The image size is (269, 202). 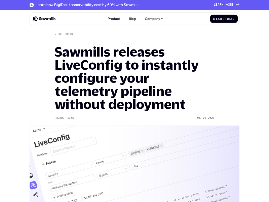 What do you see at coordinates (224, 19) in the screenshot?
I see `a: StartTrial` at bounding box center [224, 19].